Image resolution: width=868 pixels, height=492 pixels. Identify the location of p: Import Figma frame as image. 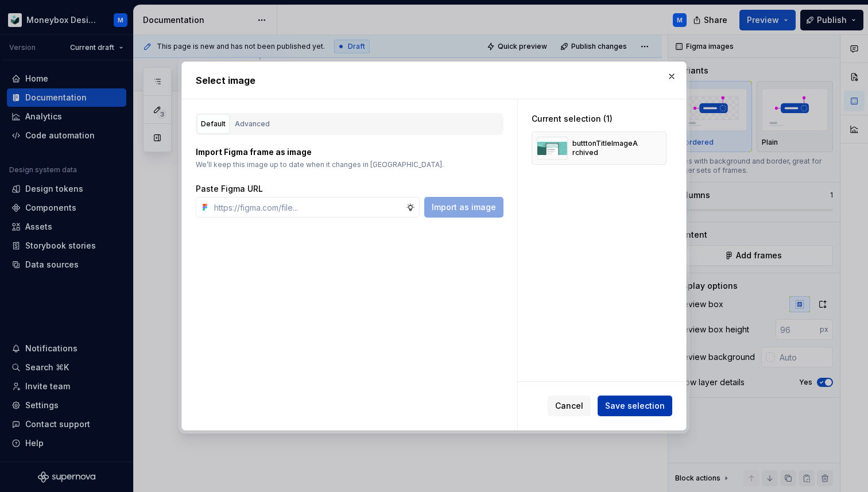
(350, 152).